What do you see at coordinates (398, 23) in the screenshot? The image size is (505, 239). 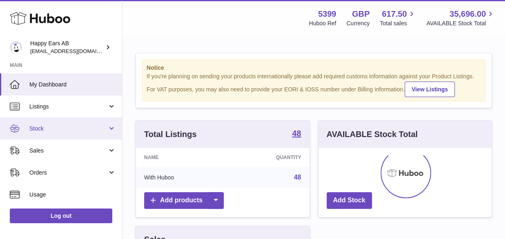 I see `span: Total sales` at bounding box center [398, 23].